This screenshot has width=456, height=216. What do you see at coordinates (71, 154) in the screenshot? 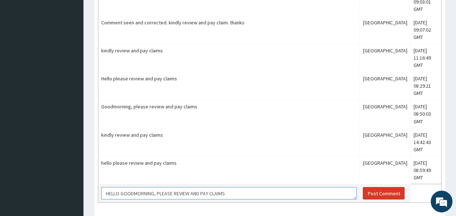
I see `textarea: Type your message and hit 'Enter'` at bounding box center [71, 154].